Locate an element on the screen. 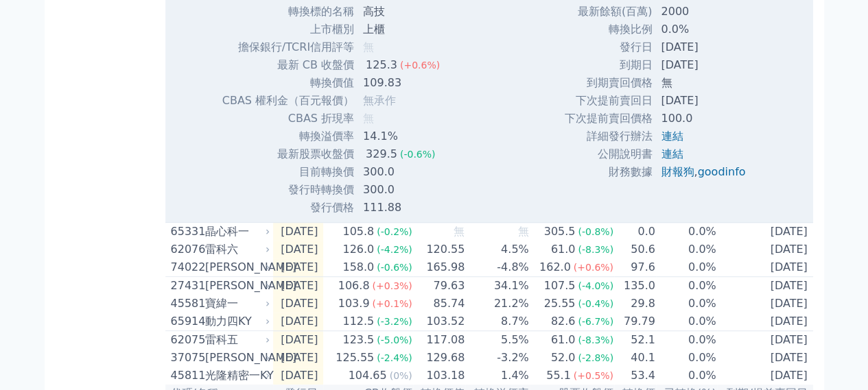 The height and width of the screenshot is (390, 868). td: 財務數據 is located at coordinates (608, 172).